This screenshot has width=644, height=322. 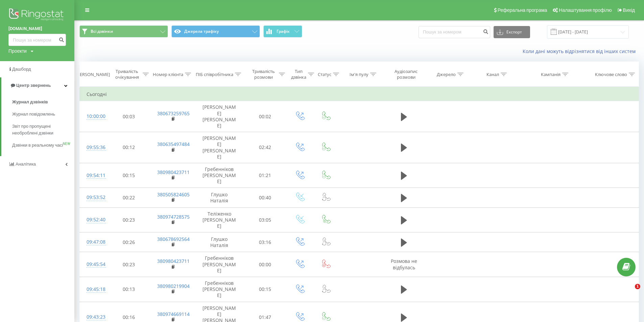 What do you see at coordinates (404, 264) in the screenshot?
I see `span: Розмова не відбулась` at bounding box center [404, 264].